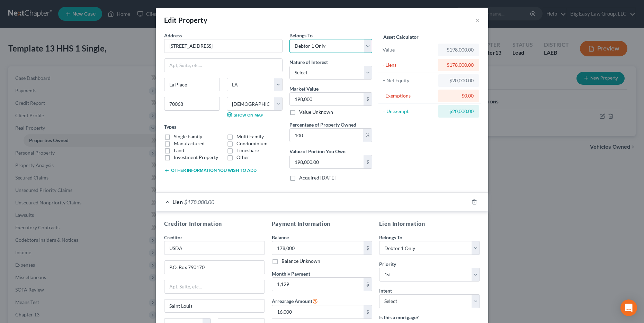  I want to click on span: Address, so click(173, 36).